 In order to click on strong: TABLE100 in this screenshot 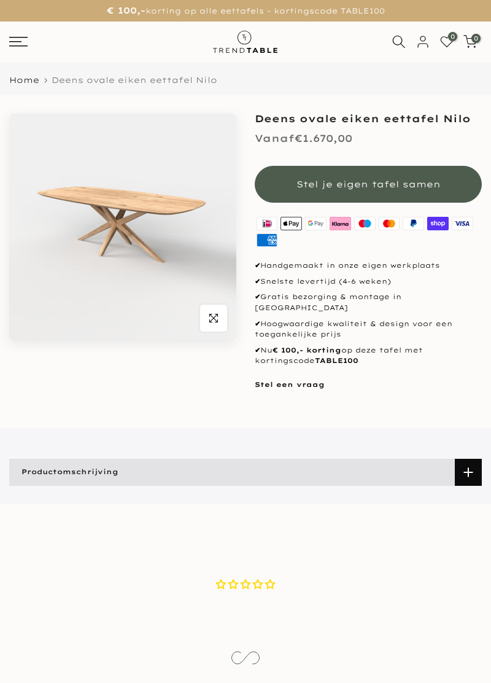, I will do `click(337, 361)`.